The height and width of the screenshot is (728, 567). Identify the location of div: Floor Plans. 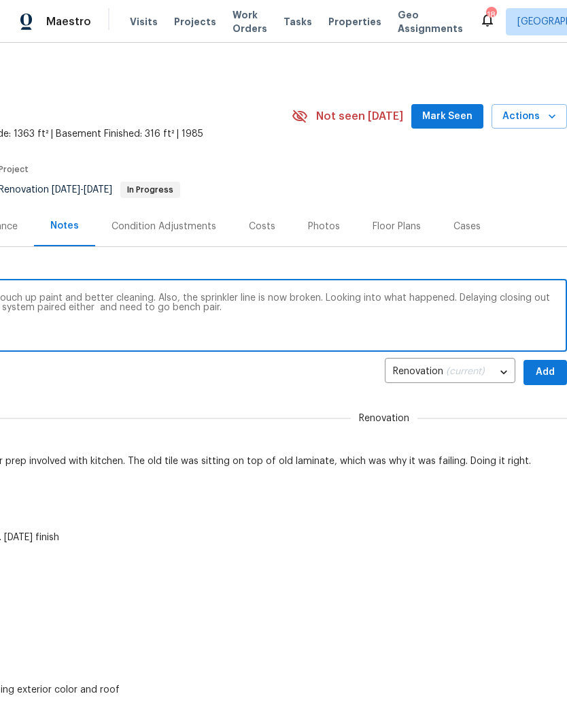
(397, 226).